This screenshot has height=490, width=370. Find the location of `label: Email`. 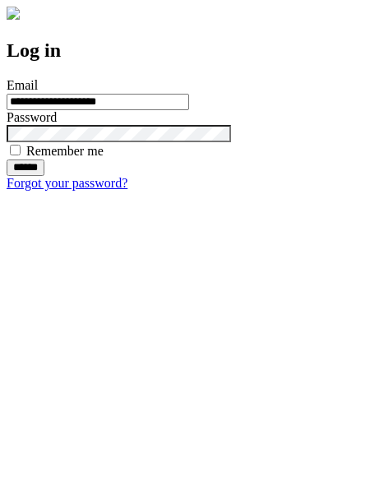

label: Email is located at coordinates (22, 85).